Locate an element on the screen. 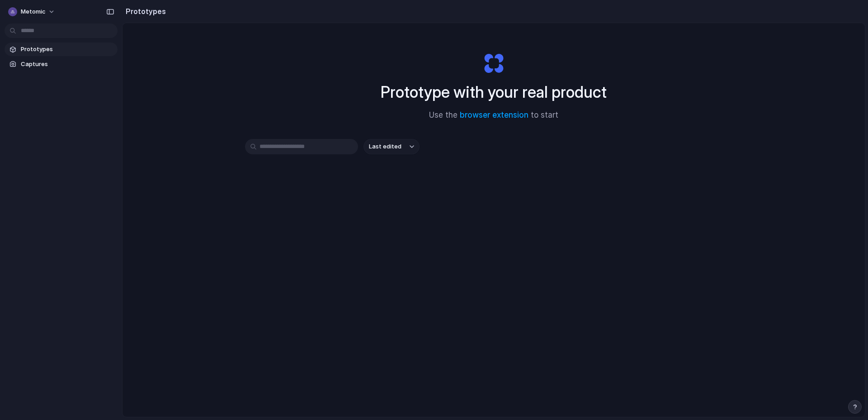 Image resolution: width=868 pixels, height=420 pixels. h2: Prototypes is located at coordinates (144, 11).